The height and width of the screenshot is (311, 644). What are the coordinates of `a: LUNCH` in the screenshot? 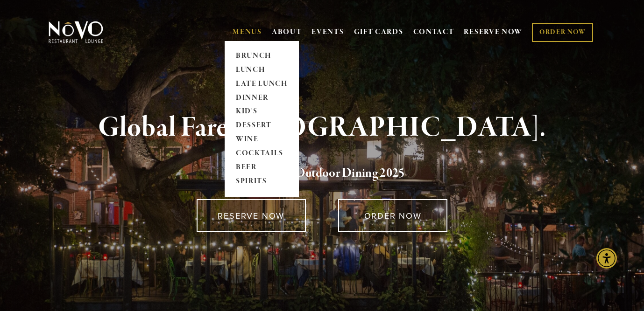 It's located at (262, 70).